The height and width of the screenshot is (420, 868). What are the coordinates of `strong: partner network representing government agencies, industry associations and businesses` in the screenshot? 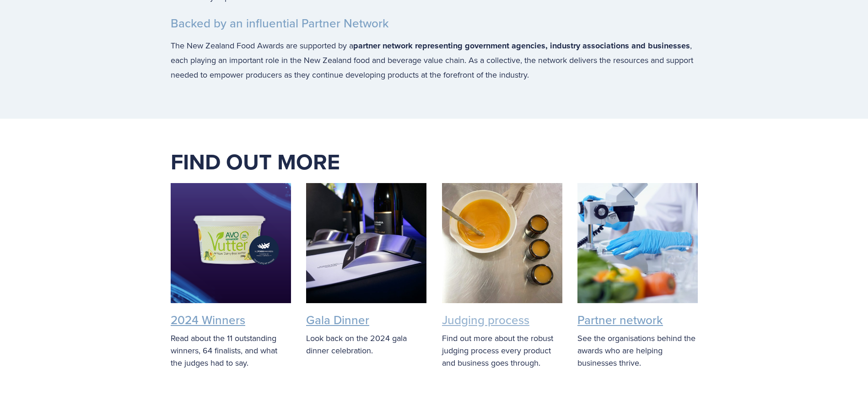 It's located at (522, 46).